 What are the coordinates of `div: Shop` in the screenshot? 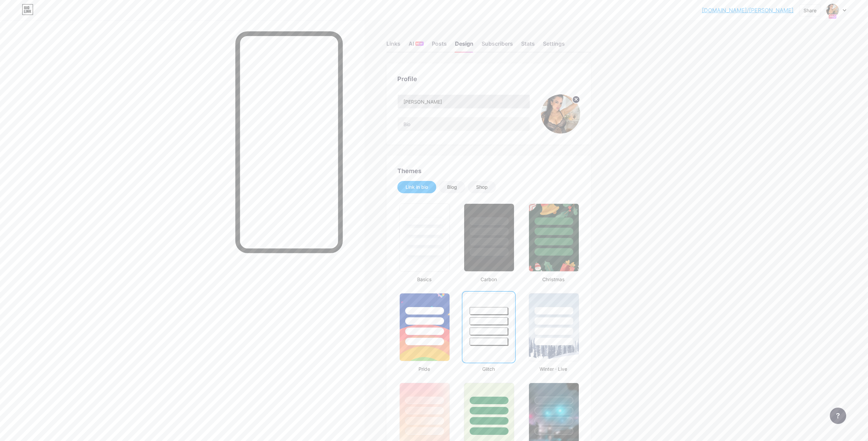 It's located at (482, 187).